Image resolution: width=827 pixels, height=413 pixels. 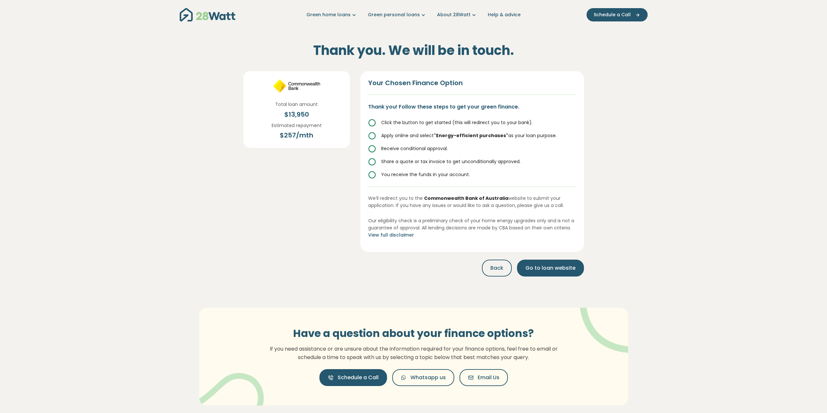 What do you see at coordinates (297, 104) in the screenshot?
I see `p: Total loan amount` at bounding box center [297, 104].